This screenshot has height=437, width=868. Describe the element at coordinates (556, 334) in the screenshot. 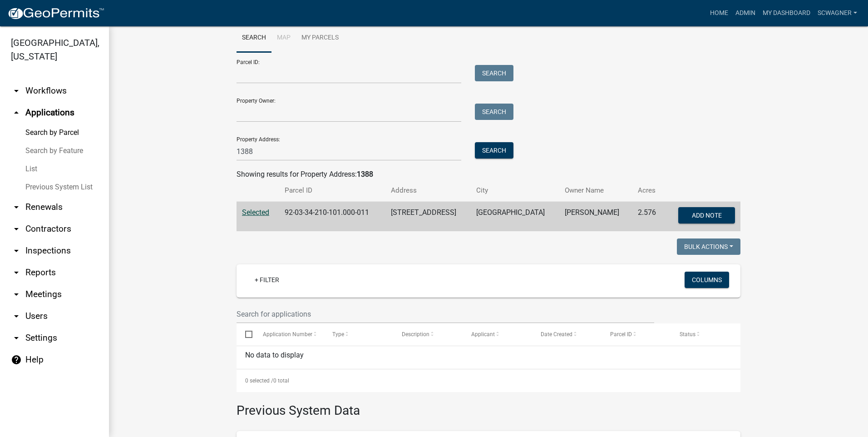

I see `span: Date Created` at that location.